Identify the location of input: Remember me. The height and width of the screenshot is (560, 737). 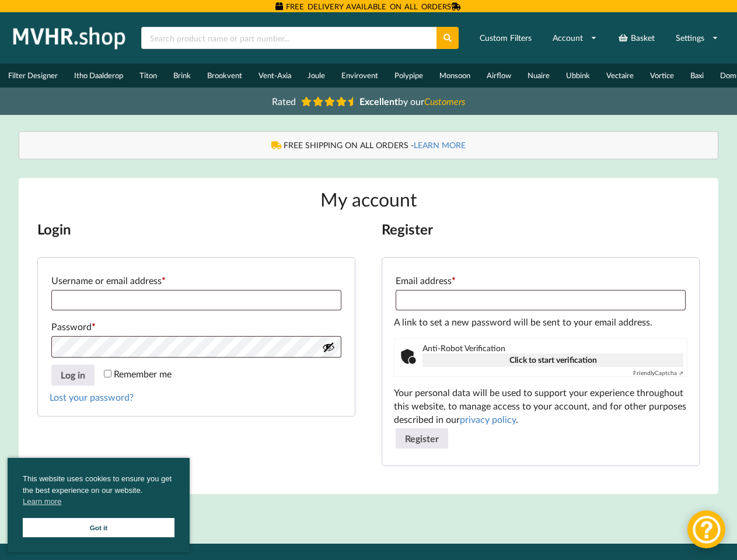
(108, 373).